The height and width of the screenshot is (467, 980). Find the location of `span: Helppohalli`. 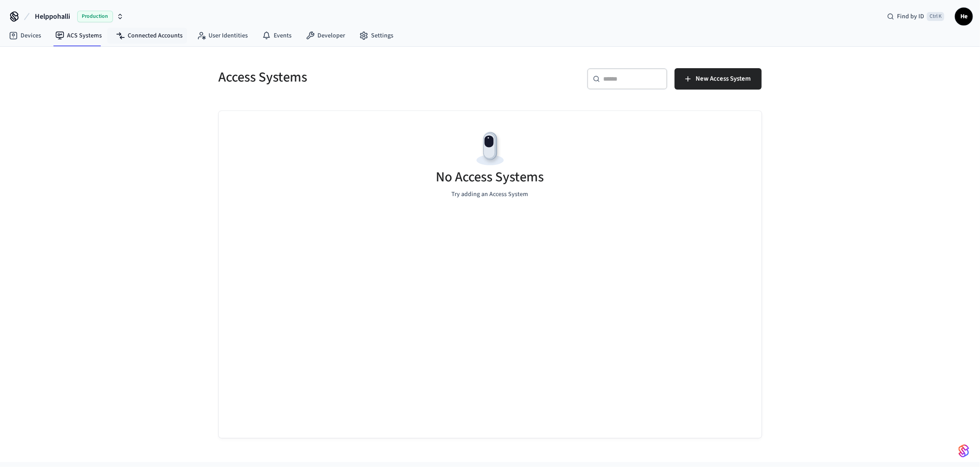

span: Helppohalli is located at coordinates (52, 17).